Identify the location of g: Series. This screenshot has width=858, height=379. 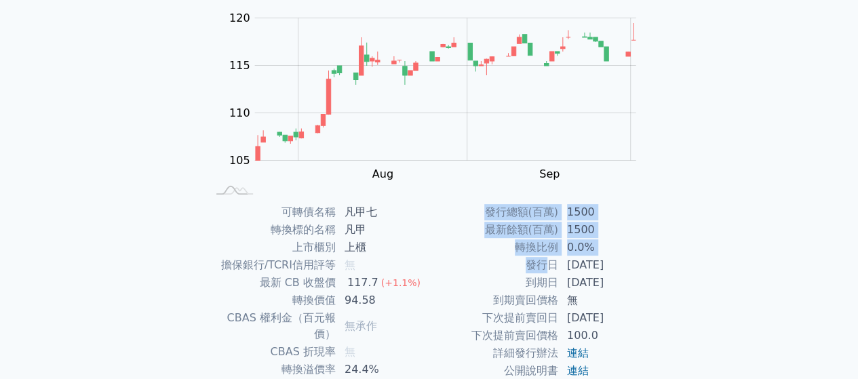
(446, 92).